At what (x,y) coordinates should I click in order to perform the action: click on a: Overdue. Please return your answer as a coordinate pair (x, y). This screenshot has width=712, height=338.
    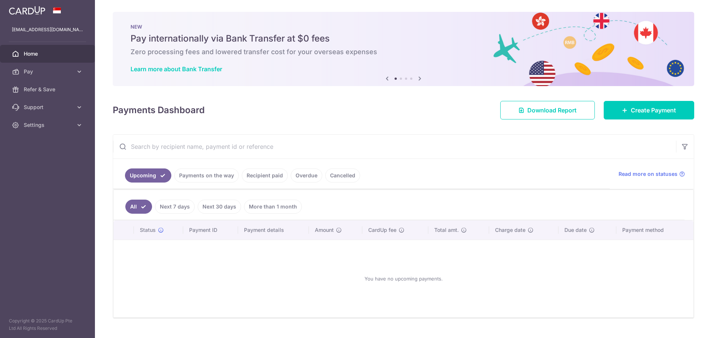
    Looking at the image, I should click on (306, 175).